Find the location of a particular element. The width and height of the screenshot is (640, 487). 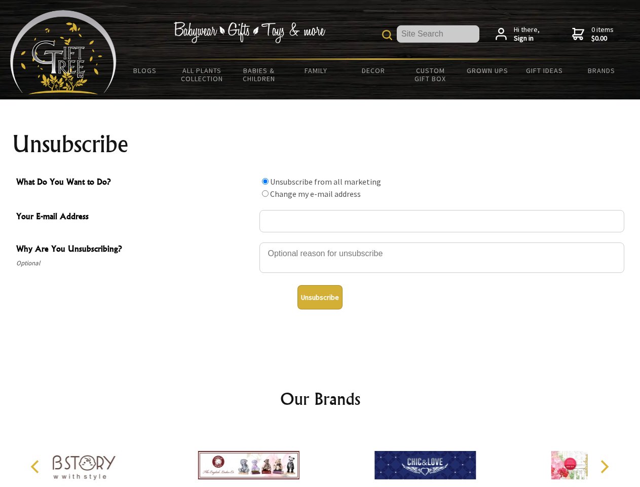

a: Babies & Children is located at coordinates (259, 75).